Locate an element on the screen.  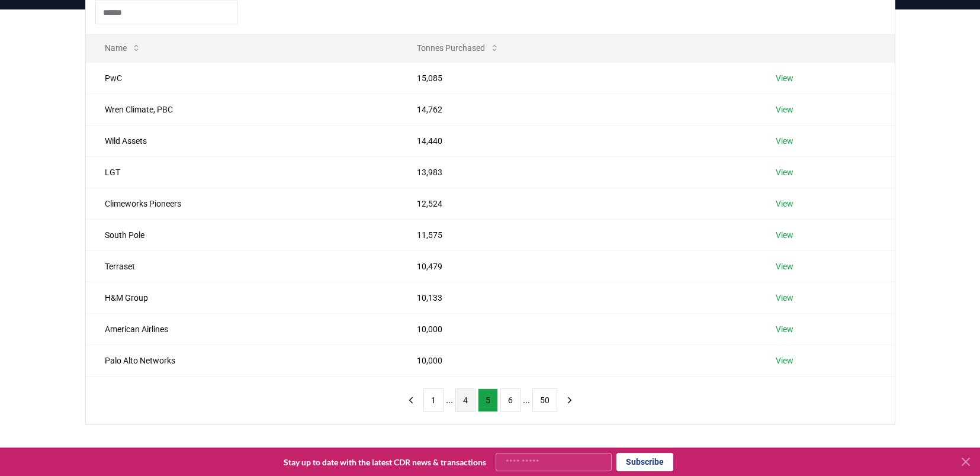
button: next page is located at coordinates (569, 400).